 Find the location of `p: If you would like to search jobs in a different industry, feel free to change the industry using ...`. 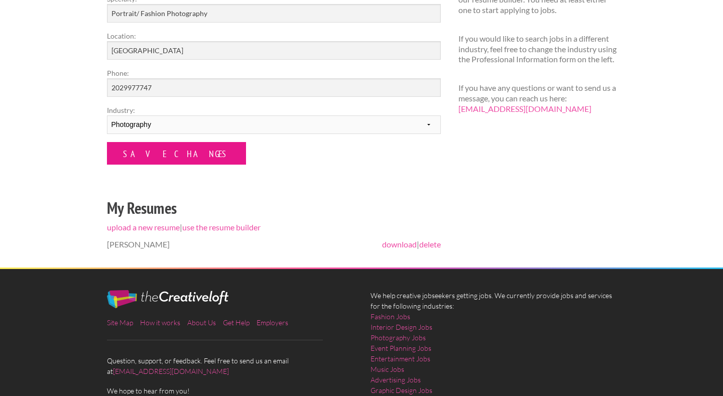

p: If you would like to search jobs in a different industry, feel free to change the industry using ... is located at coordinates (537, 49).